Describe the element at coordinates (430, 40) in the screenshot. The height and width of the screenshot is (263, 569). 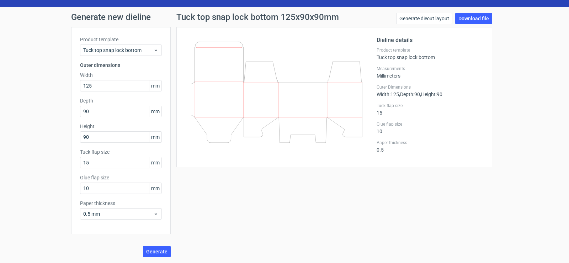
I see `h2: Dieline details` at that location.